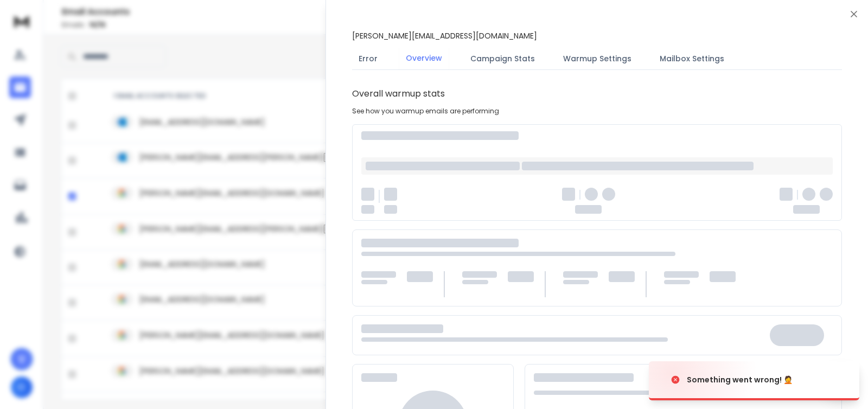  I want to click on button: Error, so click(368, 59).